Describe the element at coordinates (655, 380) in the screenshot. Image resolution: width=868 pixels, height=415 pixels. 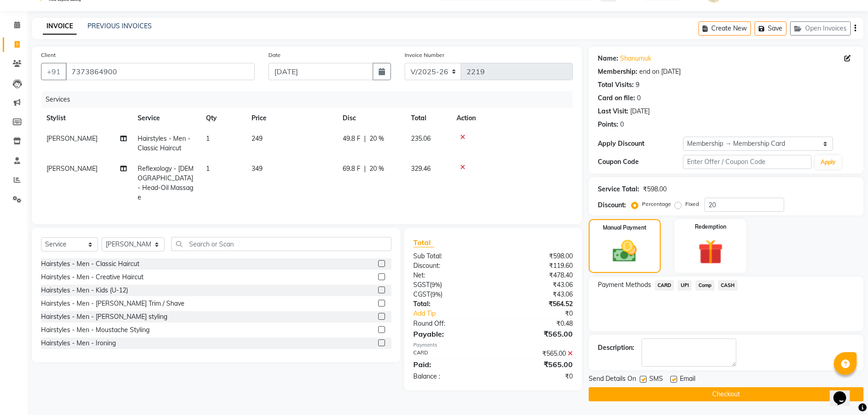
I see `span: SMS` at that location.